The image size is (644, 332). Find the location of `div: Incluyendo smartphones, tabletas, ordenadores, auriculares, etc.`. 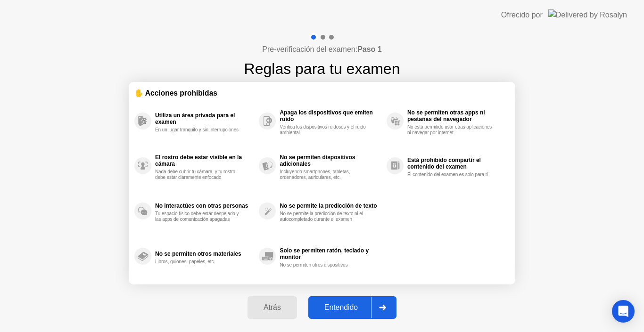

div: Incluyendo smartphones, tabletas, ordenadores, auriculares, etc. is located at coordinates (324, 175).